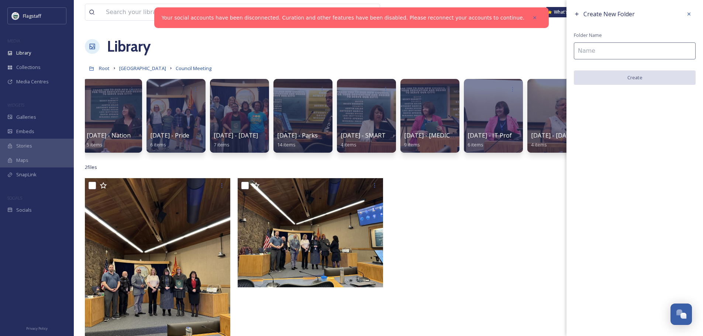  Describe the element at coordinates (681, 314) in the screenshot. I see `button: Open Chat` at that location.